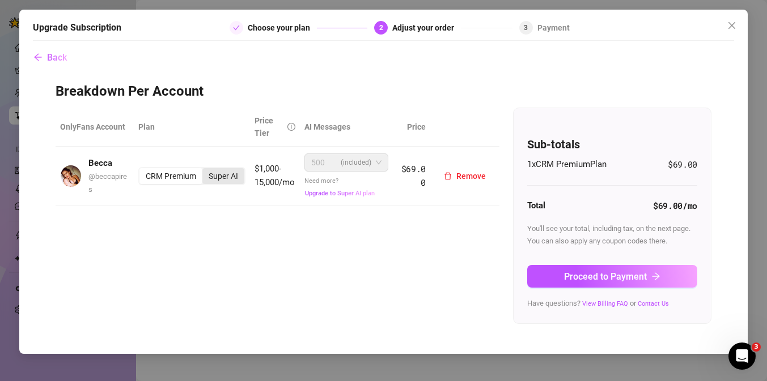 This screenshot has height=381, width=767. I want to click on th: OnlyFans Account, so click(95, 127).